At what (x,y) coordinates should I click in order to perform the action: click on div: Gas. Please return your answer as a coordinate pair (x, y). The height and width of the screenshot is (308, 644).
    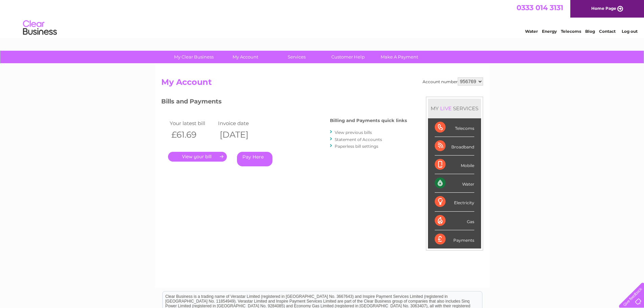
    Looking at the image, I should click on (454, 221).